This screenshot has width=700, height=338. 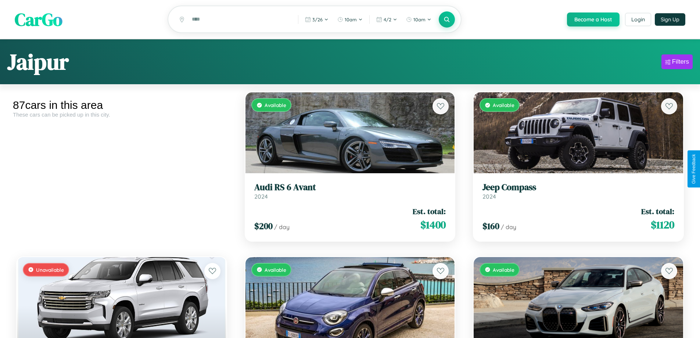 What do you see at coordinates (677, 62) in the screenshot?
I see `button: Filters` at bounding box center [677, 62].